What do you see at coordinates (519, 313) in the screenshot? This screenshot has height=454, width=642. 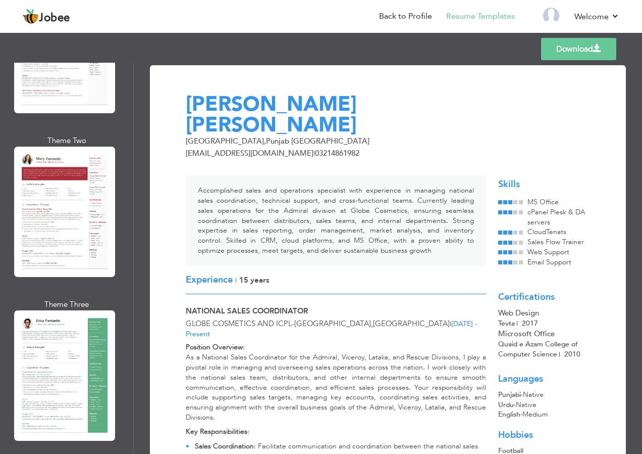 I see `span: Web Design` at bounding box center [519, 313].